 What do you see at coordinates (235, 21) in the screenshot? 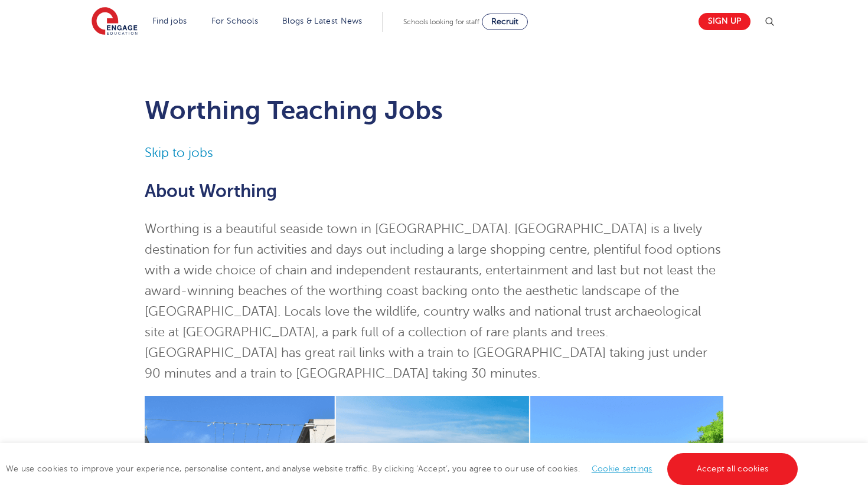
I see `a: For Schools` at bounding box center [235, 21].